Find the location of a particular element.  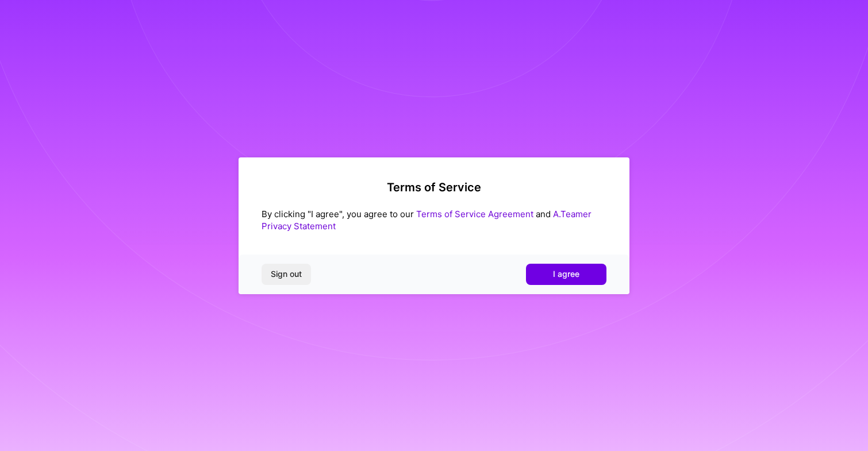

span: I agree is located at coordinates (566, 274).